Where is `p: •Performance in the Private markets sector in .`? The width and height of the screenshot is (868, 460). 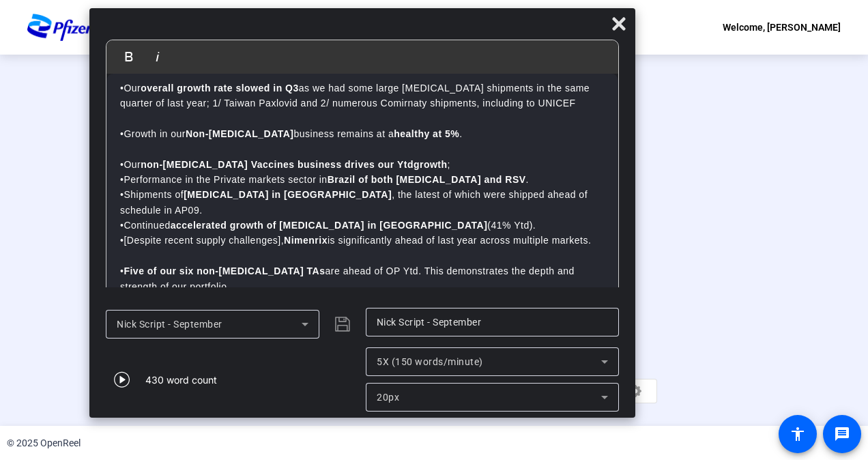 p: •Performance in the Private markets sector in . is located at coordinates (363, 179).